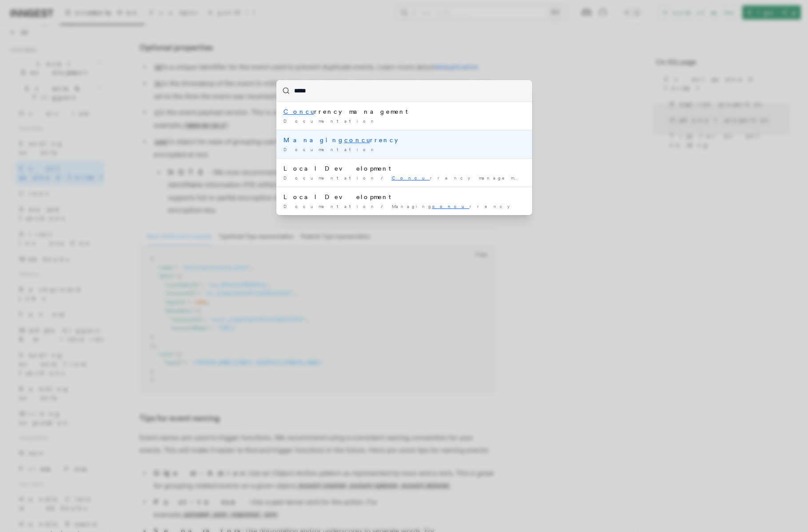 This screenshot has width=808, height=532. I want to click on div: rrency management, so click(404, 112).